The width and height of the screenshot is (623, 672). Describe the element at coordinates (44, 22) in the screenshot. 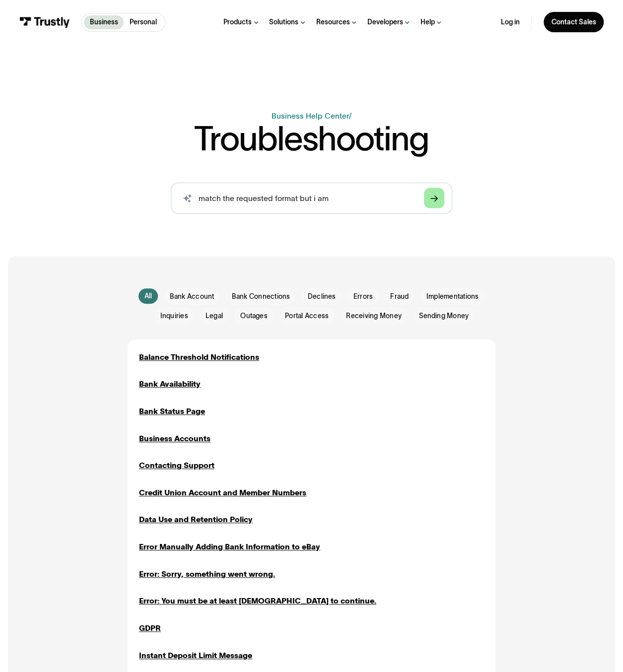

I see `img: Trustly Logo` at that location.